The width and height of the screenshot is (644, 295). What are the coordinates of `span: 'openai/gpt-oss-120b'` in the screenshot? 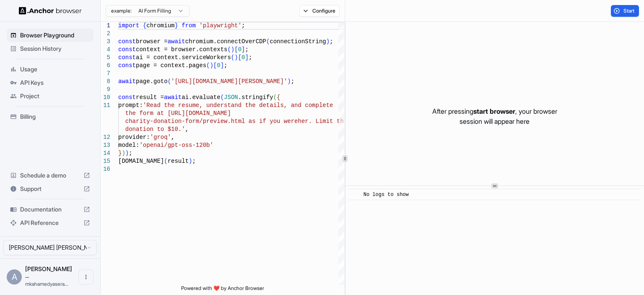 It's located at (176, 145).